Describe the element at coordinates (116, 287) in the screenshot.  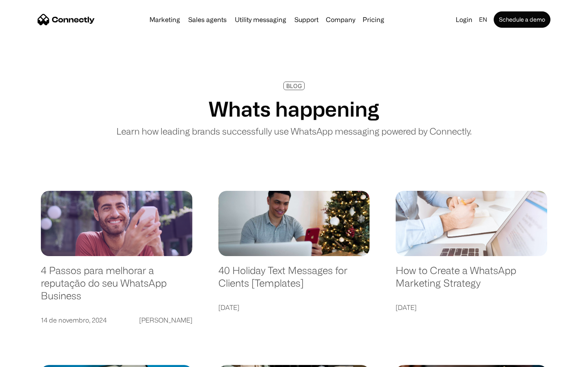
I see `a: 4 Passos para melhorar a reputação do seu WhatsApp Business` at that location.